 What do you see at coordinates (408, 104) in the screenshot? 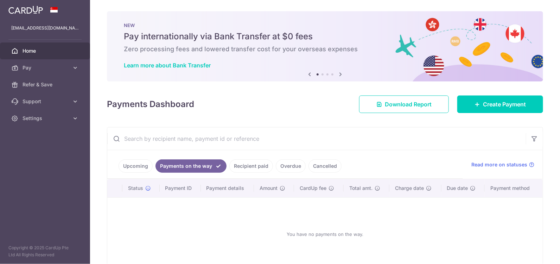
I see `span: Download Report` at bounding box center [408, 104].